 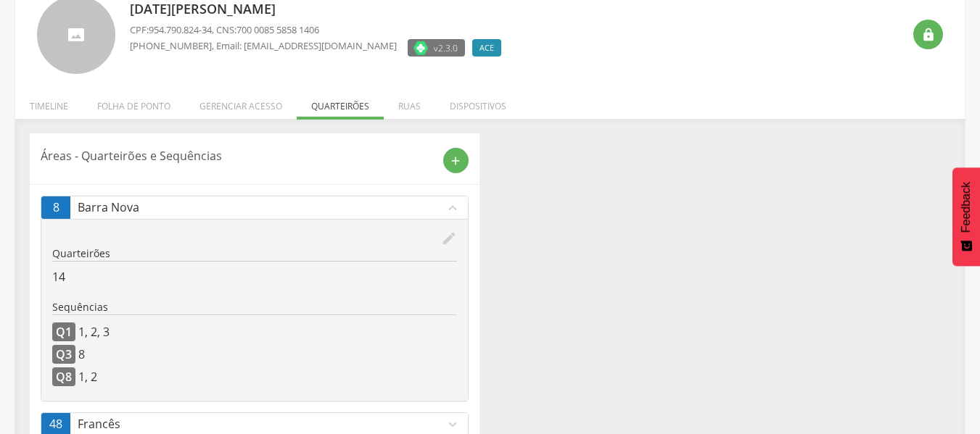 What do you see at coordinates (261, 207) in the screenshot?
I see `p: Barra Nova` at bounding box center [261, 207].